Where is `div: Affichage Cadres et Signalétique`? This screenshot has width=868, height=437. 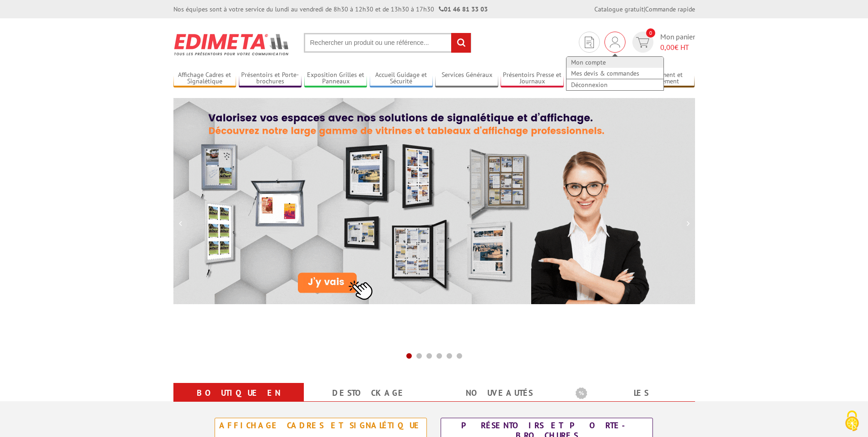 div: Affichage Cadres et Signalétique is located at coordinates (321, 425).